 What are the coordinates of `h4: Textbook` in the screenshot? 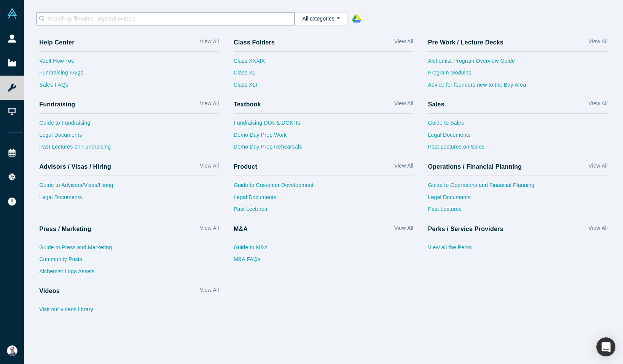 It's located at (247, 104).